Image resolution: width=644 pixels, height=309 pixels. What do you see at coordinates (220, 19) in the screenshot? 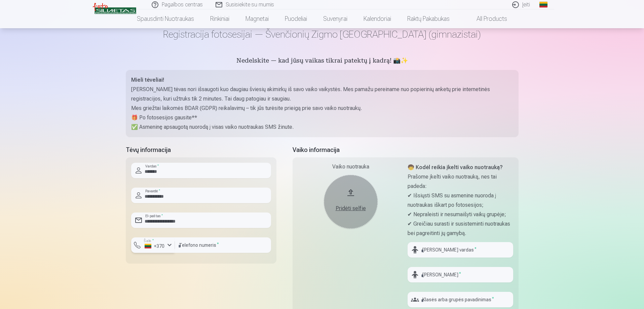
I see `a: Rinkiniai` at bounding box center [220, 19].